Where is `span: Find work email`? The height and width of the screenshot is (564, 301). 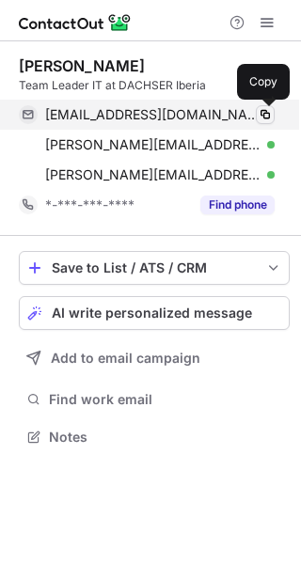 span: Find work email is located at coordinates (166, 400).